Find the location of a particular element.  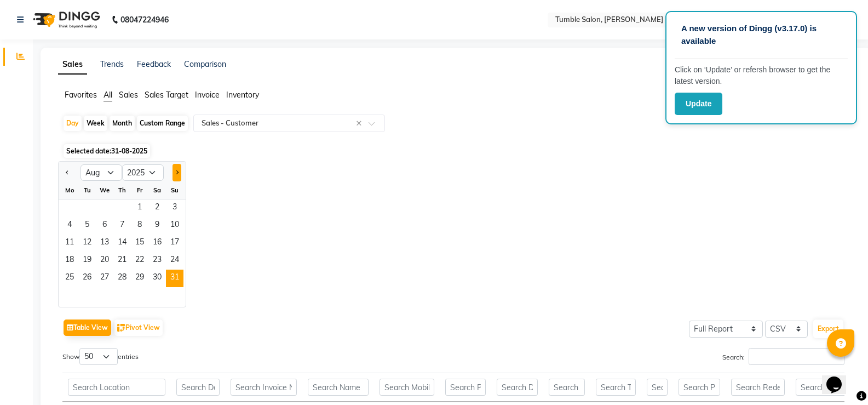

div: Monday, August 4, 2025 is located at coordinates (70, 226).